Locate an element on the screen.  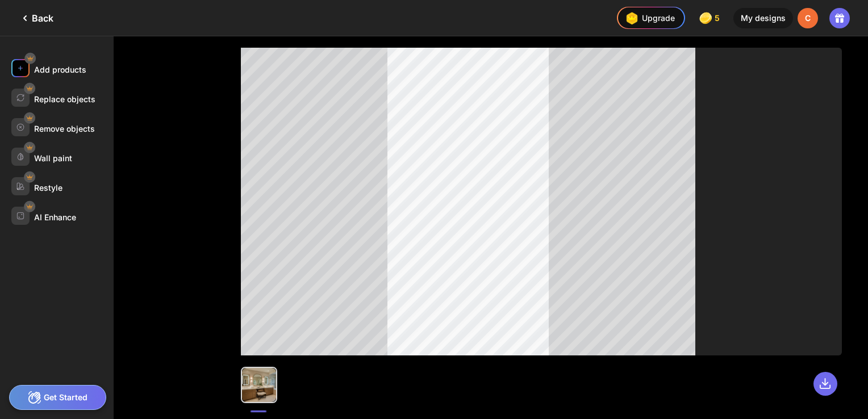
div: Upgrade is located at coordinates (648, 18).